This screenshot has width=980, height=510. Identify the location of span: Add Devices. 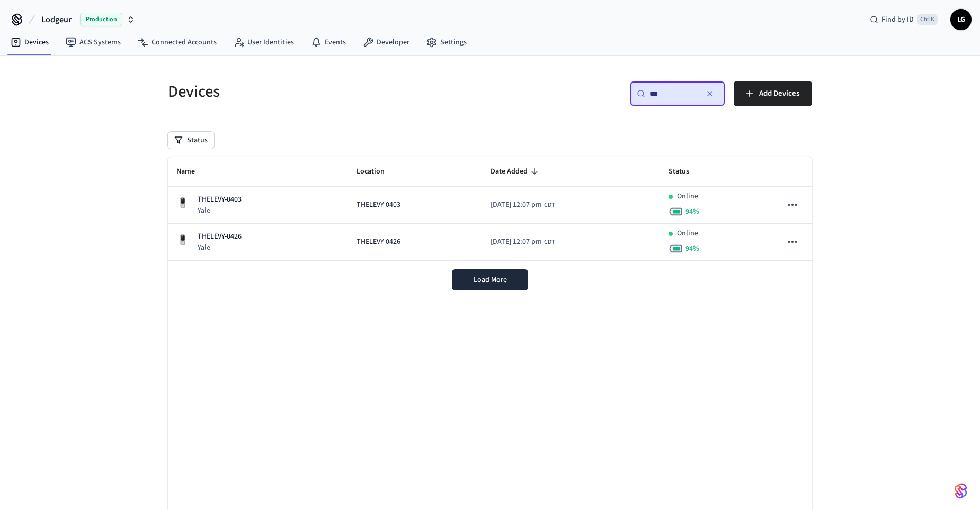
(779, 94).